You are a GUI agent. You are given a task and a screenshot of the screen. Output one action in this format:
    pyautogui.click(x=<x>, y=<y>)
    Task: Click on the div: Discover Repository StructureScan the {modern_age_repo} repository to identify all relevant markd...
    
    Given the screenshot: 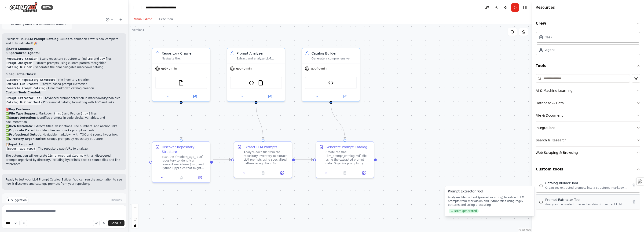 What is the action you would take?
    pyautogui.click(x=181, y=162)
    